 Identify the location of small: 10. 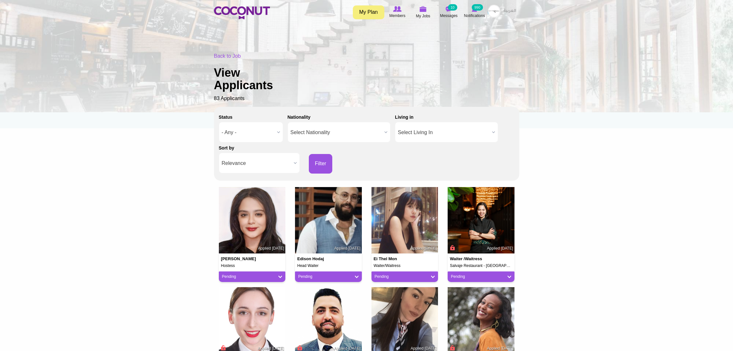
(452, 7).